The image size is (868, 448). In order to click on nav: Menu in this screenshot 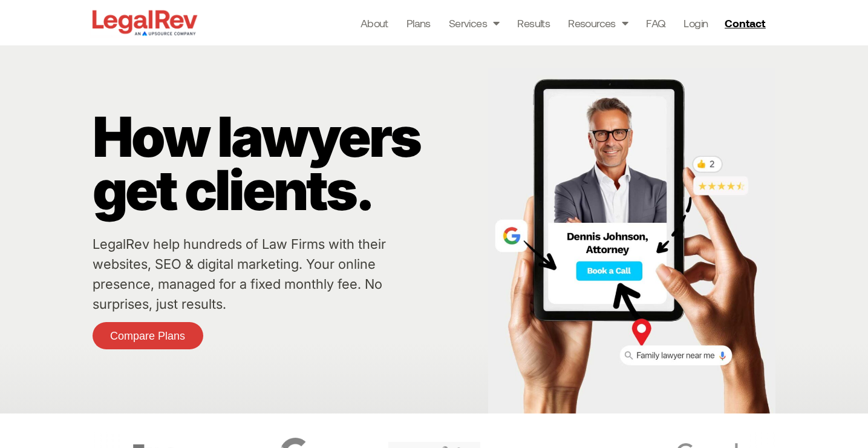, I will do `click(534, 23)`.